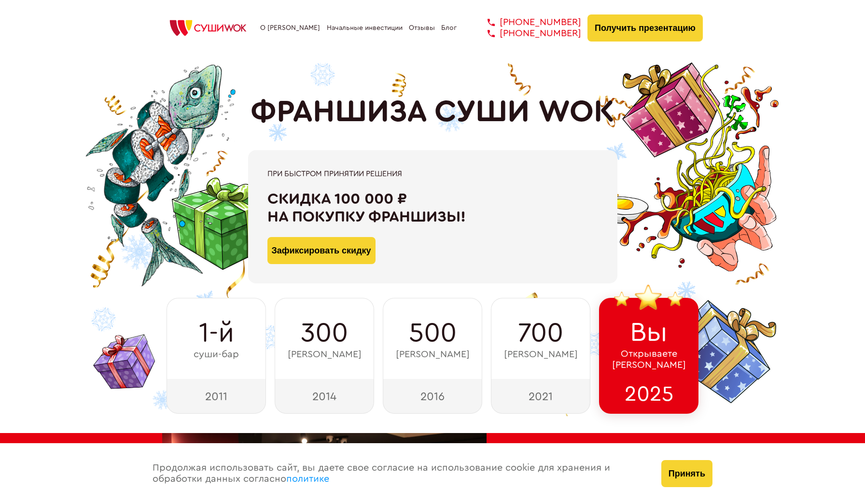  Describe the element at coordinates (433, 396) in the screenshot. I see `div: 2016` at that location.